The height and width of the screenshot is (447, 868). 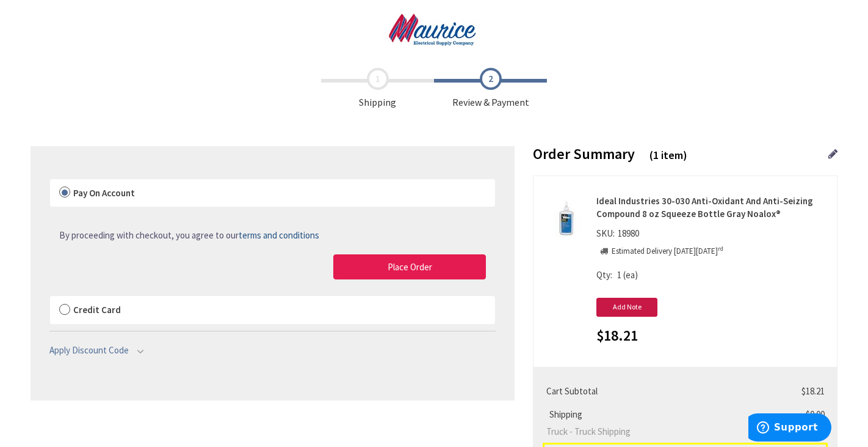 What do you see at coordinates (97, 309) in the screenshot?
I see `span: Credit Card` at bounding box center [97, 309].